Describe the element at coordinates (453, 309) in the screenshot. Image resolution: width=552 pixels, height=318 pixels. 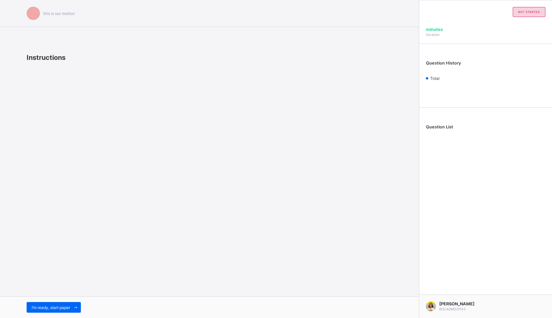
I see `span: BIS/ADMS/0143` at that location.